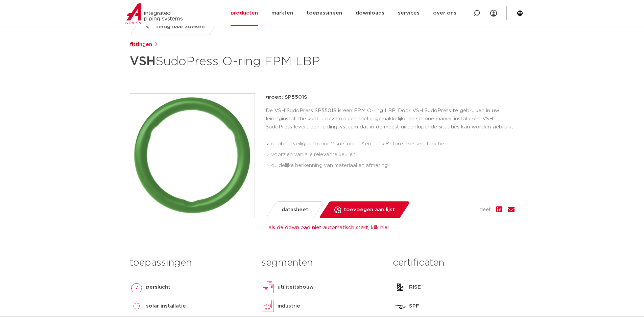 The image size is (644, 317). Describe the element at coordinates (415, 287) in the screenshot. I see `p: RISE` at that location.